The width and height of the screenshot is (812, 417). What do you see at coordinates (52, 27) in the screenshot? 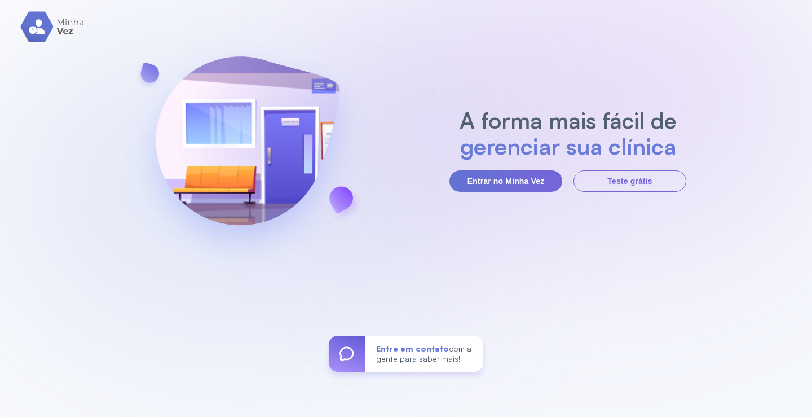
I see `img: logo.svg` at bounding box center [52, 27].